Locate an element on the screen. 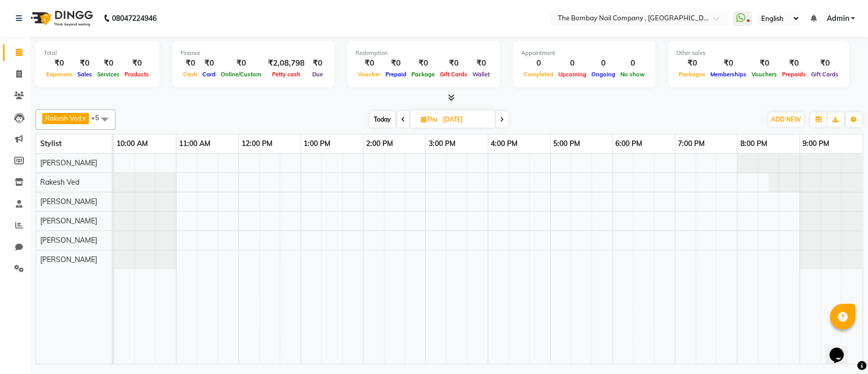 Image resolution: width=868 pixels, height=374 pixels. div: ₹2,08,798 is located at coordinates (286, 63).